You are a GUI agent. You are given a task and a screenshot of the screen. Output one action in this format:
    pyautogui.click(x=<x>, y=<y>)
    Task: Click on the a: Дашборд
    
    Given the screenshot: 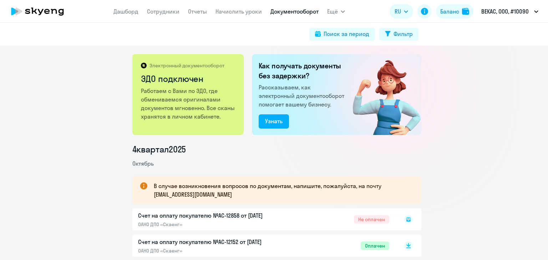 What is the action you would take?
    pyautogui.click(x=126, y=11)
    